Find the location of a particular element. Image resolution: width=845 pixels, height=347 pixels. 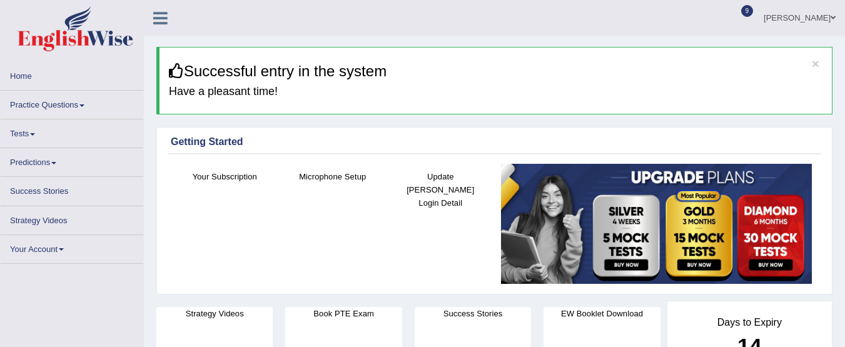

h4: Have a pleasant time! is located at coordinates (495, 92).